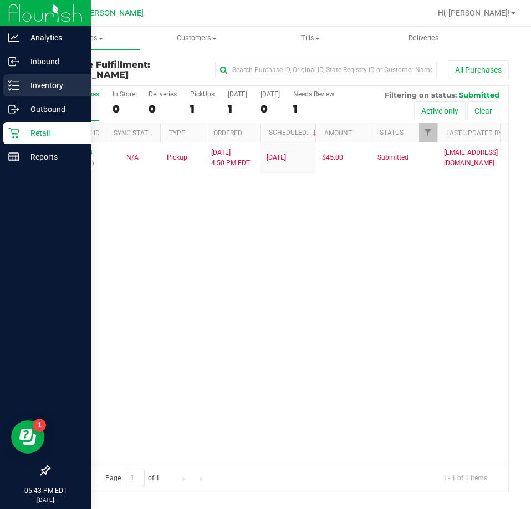  Describe the element at coordinates (478, 70) in the screenshot. I see `button: All Purchases` at that location.